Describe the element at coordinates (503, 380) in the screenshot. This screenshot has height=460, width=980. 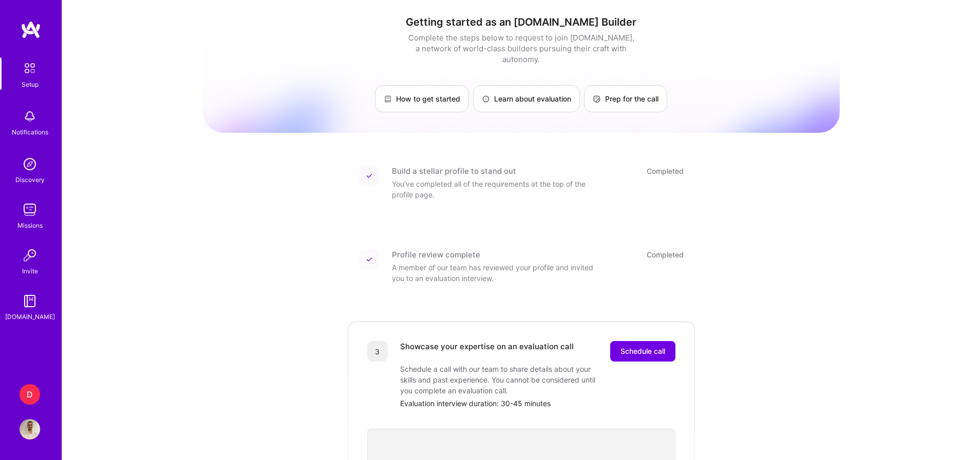
I see `div: Schedule a call with our team to share details about your skills and past experience. You cannot ...` at that location.